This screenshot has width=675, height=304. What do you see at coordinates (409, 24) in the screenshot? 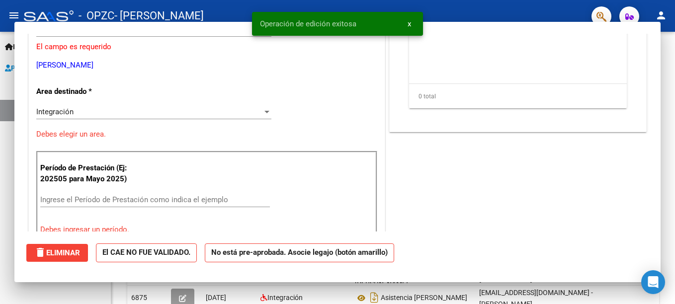
I see `button: x` at bounding box center [409, 24].